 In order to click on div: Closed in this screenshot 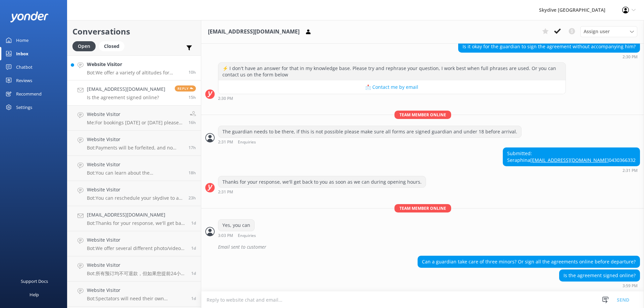, I will do `click(112, 46)`.